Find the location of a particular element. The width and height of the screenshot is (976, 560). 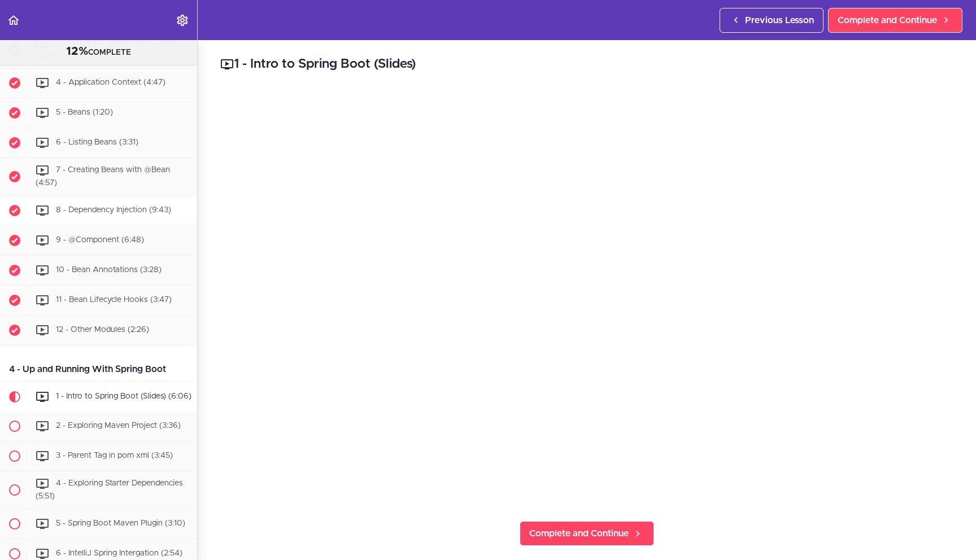

span: 11 - Bean Lifecycle Hooks (3:47) is located at coordinates (114, 300).